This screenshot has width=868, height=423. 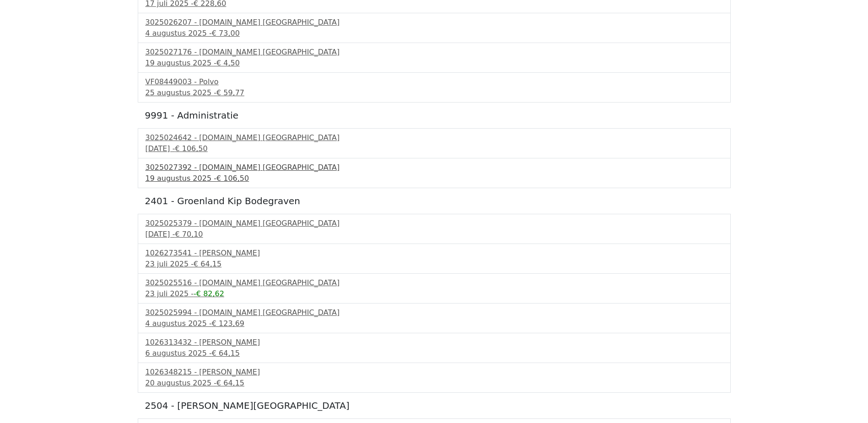 What do you see at coordinates (230, 93) in the screenshot?
I see `span: € 59,77` at bounding box center [230, 93].